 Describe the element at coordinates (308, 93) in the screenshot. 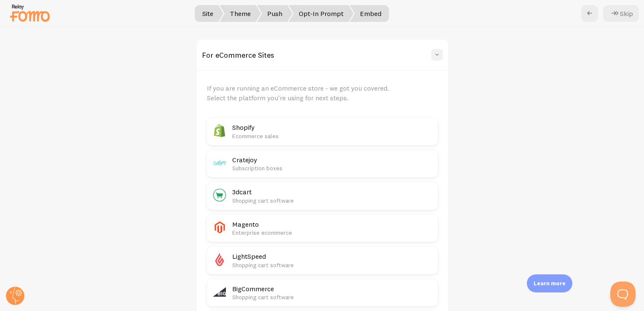

I see `p: If you are running an eCommerce store - we got you covered. Select the platform you're using for ...` at that location.